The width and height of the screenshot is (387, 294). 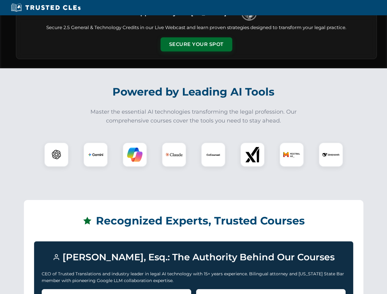 What do you see at coordinates (174, 155) in the screenshot?
I see `div: Claude` at bounding box center [174, 155].